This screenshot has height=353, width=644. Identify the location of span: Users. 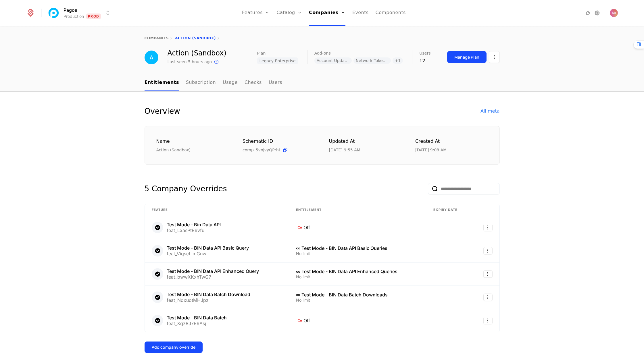
(424, 53).